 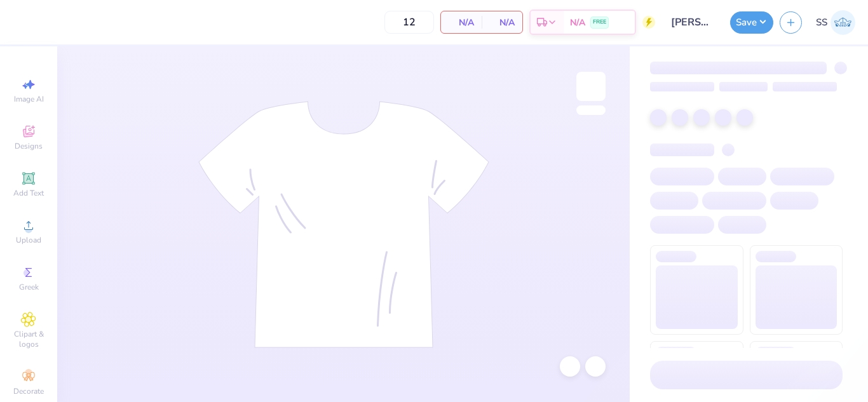 I want to click on span: Clipart & logos, so click(x=29, y=339).